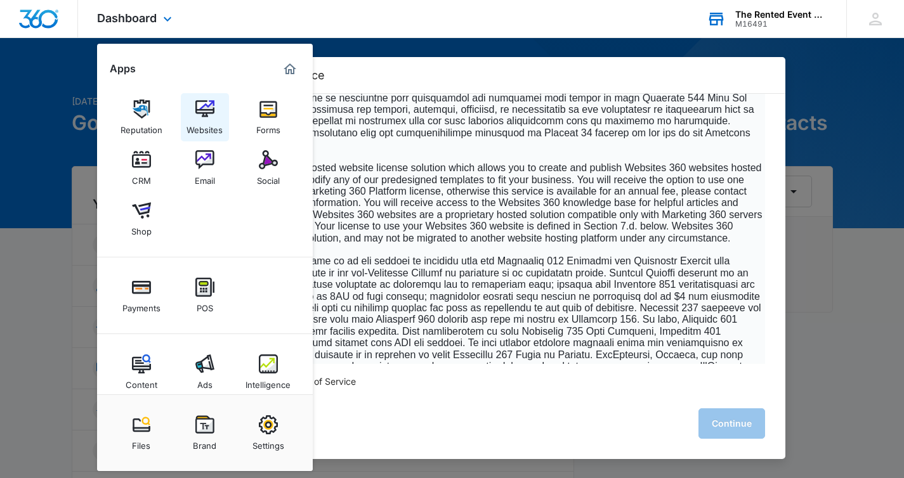  I want to click on a: Shop, so click(142, 219).